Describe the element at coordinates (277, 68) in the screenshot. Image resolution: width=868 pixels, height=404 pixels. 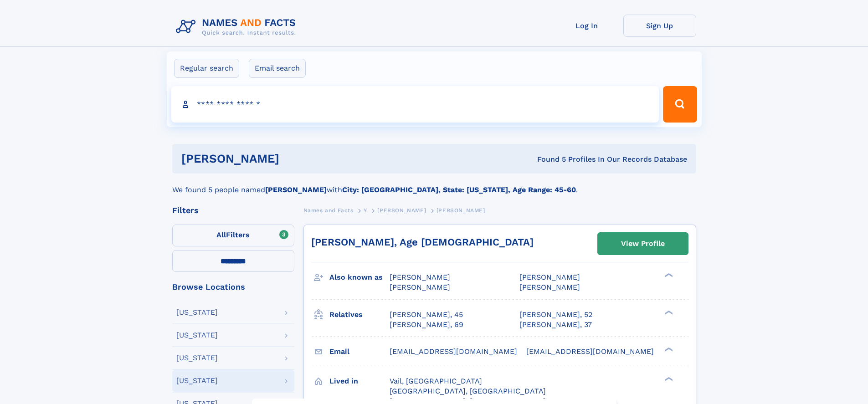
I see `label: Email search` at that location.